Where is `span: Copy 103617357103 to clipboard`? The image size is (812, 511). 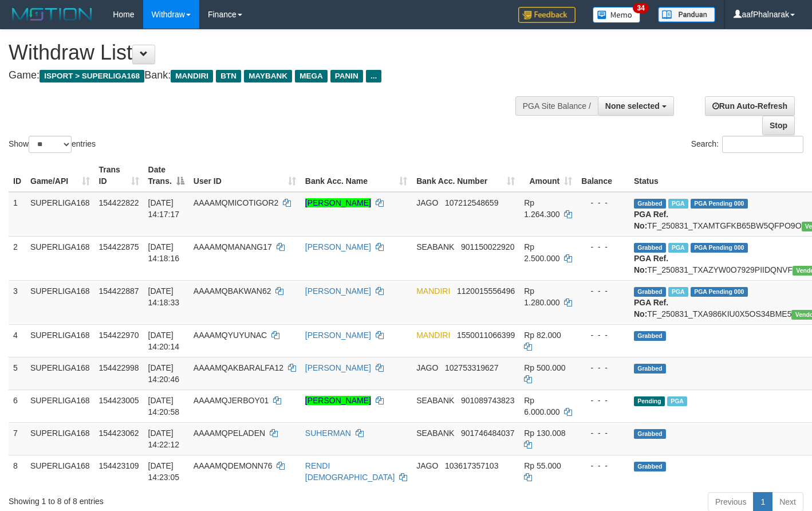 span: Copy 103617357103 to clipboard is located at coordinates (472, 466).